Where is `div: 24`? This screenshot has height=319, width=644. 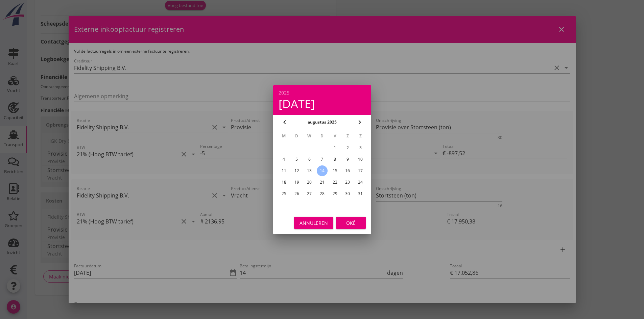
div: 24 is located at coordinates (360, 182).